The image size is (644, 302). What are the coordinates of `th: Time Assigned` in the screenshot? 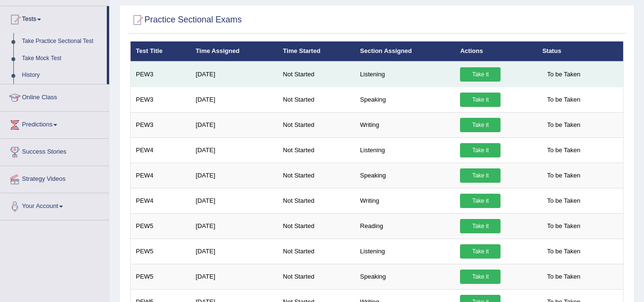 It's located at (234, 51).